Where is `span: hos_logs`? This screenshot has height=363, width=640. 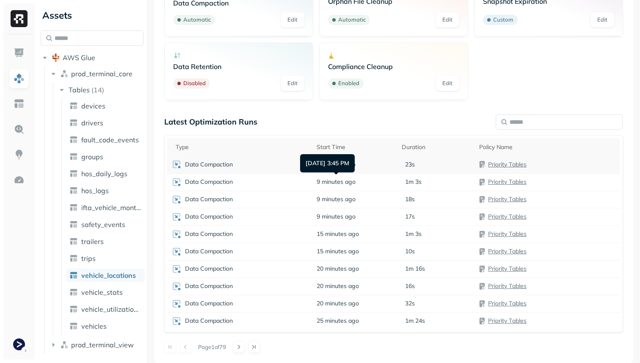
span: hos_logs is located at coordinates (95, 191).